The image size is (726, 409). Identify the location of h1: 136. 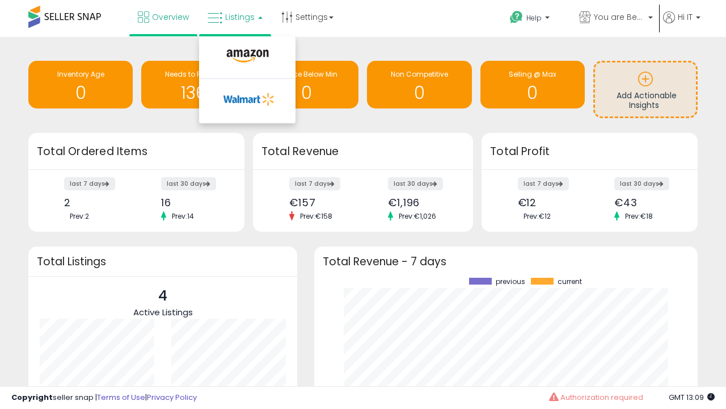
(193, 92).